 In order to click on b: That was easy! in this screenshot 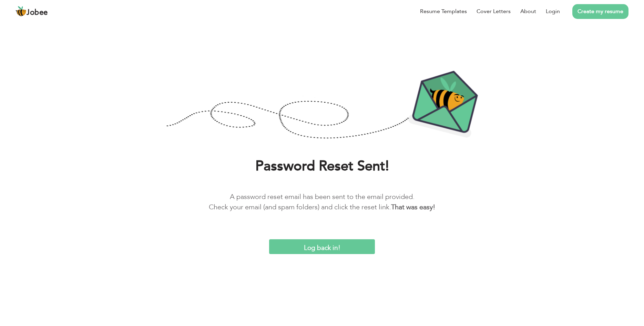, I will do `click(413, 207)`.